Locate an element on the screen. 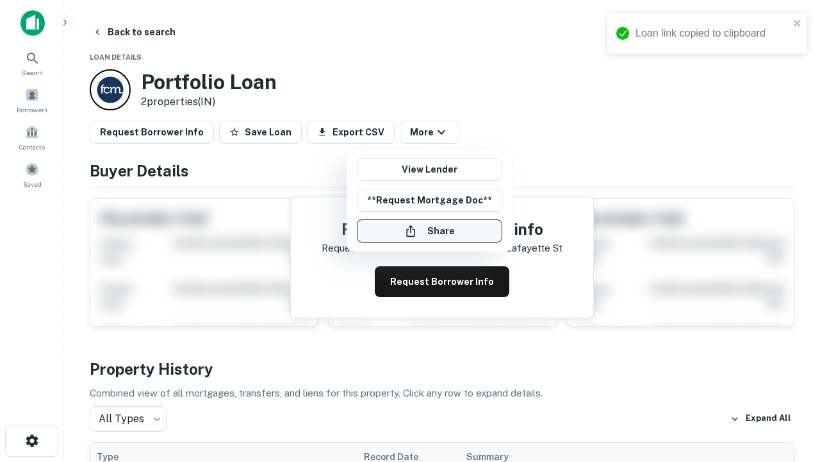 The height and width of the screenshot is (462, 820). button: Share is located at coordinates (429, 231).